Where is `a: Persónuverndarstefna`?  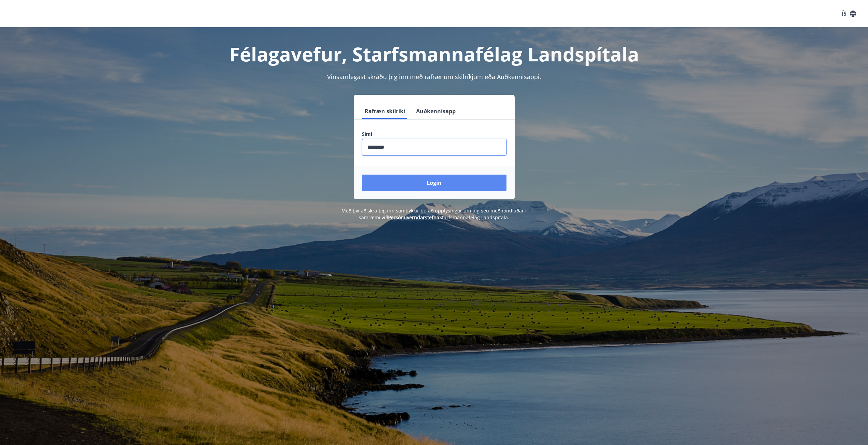 a: Persónuverndarstefna is located at coordinates (414, 217).